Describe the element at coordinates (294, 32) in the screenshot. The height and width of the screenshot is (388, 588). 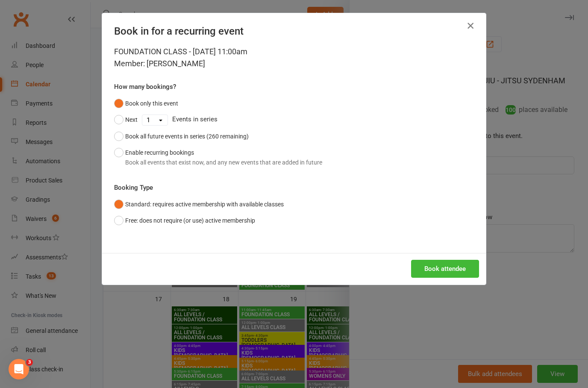
I see `h4: Book in for a recurring event` at that location.